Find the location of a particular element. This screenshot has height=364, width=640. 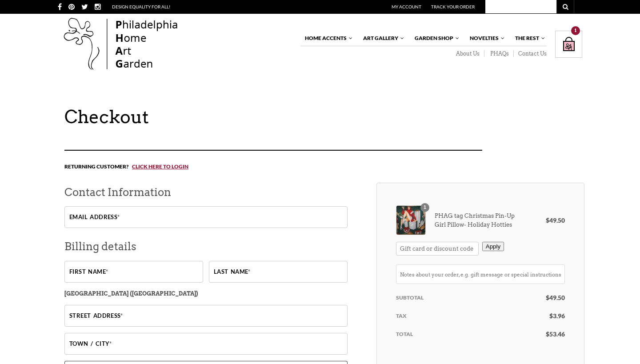

a: Art Gallery is located at coordinates (382, 38).